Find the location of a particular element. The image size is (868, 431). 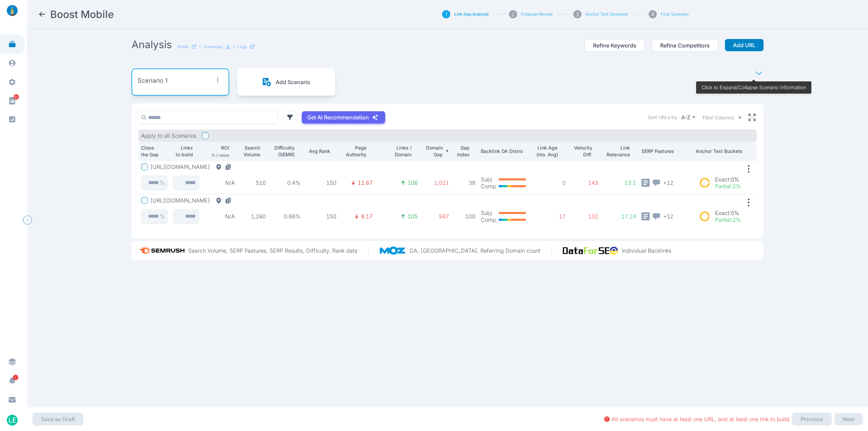

p: ROI is located at coordinates (225, 148).